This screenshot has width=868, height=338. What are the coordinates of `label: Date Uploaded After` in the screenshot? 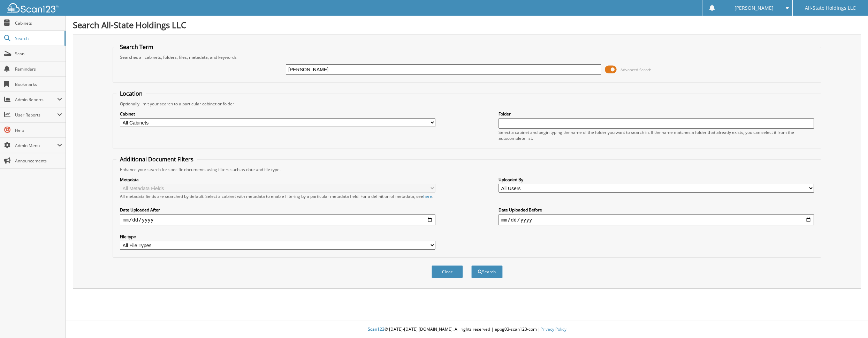 It's located at (277, 210).